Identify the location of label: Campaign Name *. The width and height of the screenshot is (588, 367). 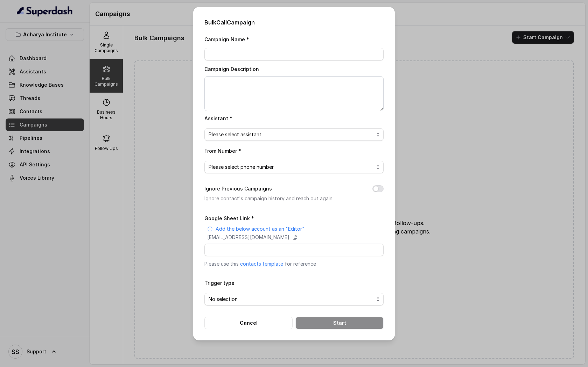
(227, 39).